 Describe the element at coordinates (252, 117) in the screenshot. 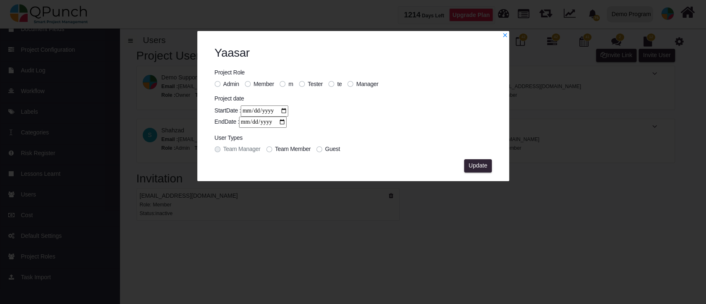

I see `div: StartDate : EndDate :` at that location.